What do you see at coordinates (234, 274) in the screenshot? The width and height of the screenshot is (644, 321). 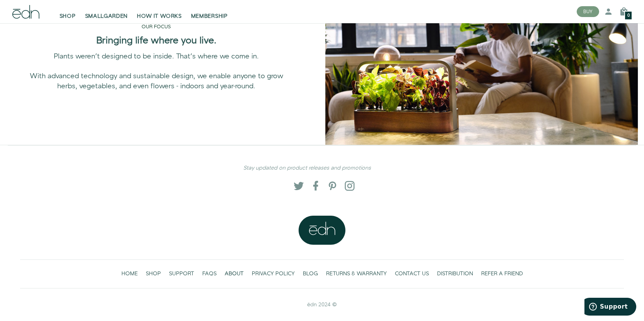 I see `span: ABOUT` at bounding box center [234, 274].